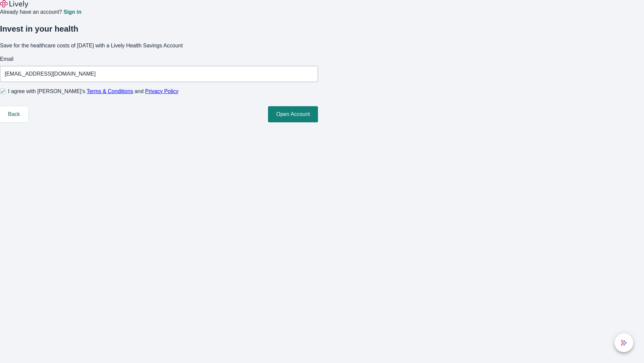 The height and width of the screenshot is (363, 644). What do you see at coordinates (624, 343) in the screenshot?
I see `button: chat` at bounding box center [624, 343].